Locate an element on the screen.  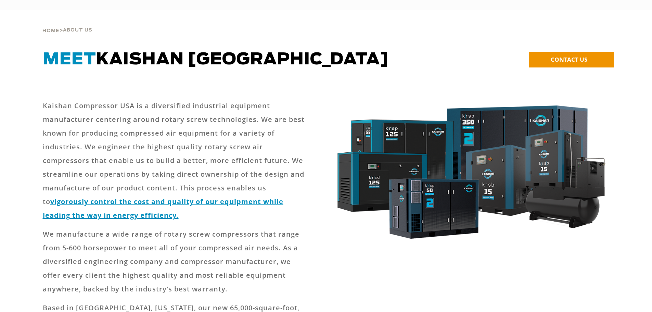
span: Meet is located at coordinates (70, 60).